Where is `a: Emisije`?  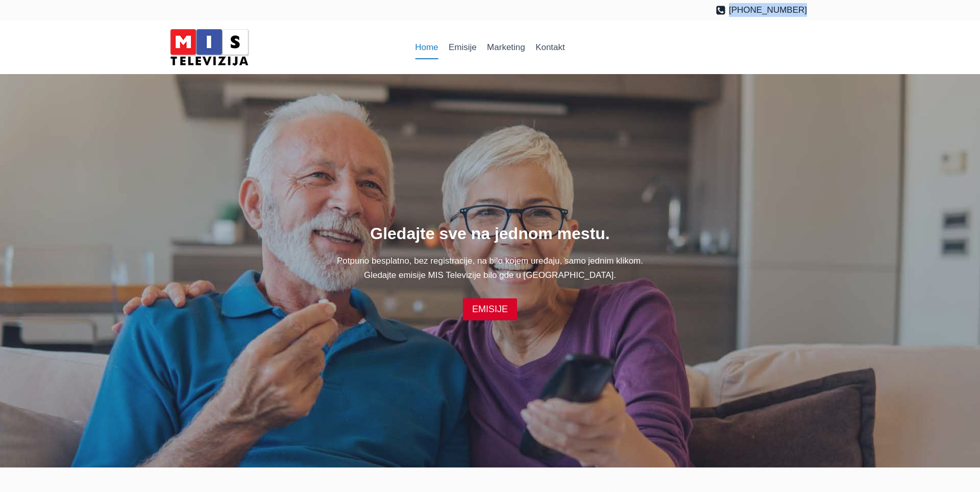
a: Emisije is located at coordinates (463, 47).